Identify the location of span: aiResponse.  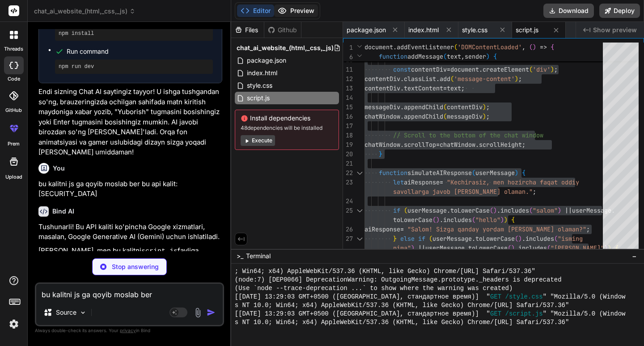
(382, 229).